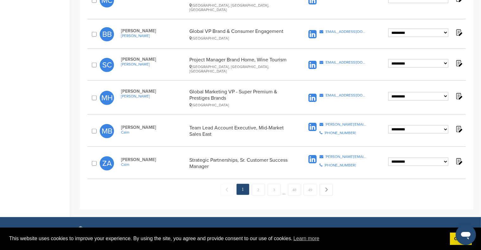 This screenshot has height=250, width=481. I want to click on a: 3, so click(274, 190).